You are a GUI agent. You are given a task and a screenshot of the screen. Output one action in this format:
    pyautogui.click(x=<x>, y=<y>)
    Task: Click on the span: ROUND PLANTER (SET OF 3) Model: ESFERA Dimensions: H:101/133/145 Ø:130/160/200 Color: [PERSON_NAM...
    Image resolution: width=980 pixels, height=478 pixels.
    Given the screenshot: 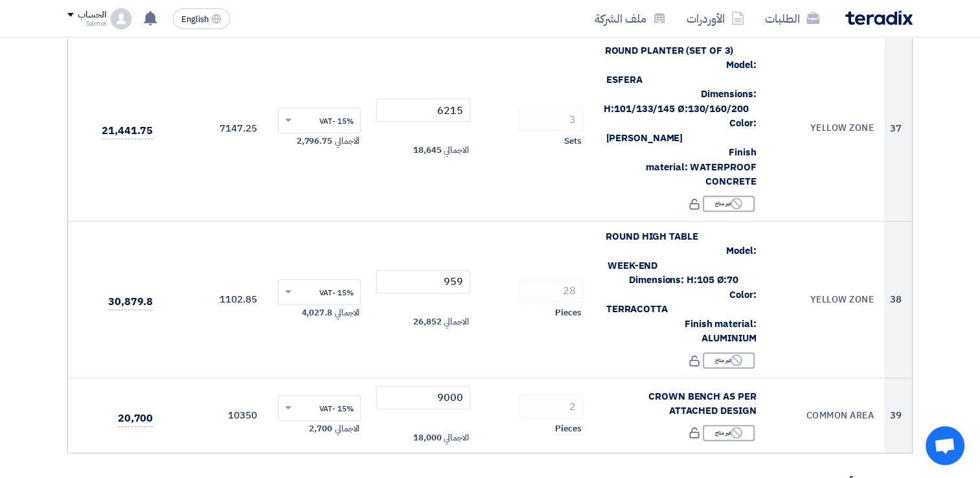 What is the action you would take?
    pyautogui.click(x=679, y=115)
    